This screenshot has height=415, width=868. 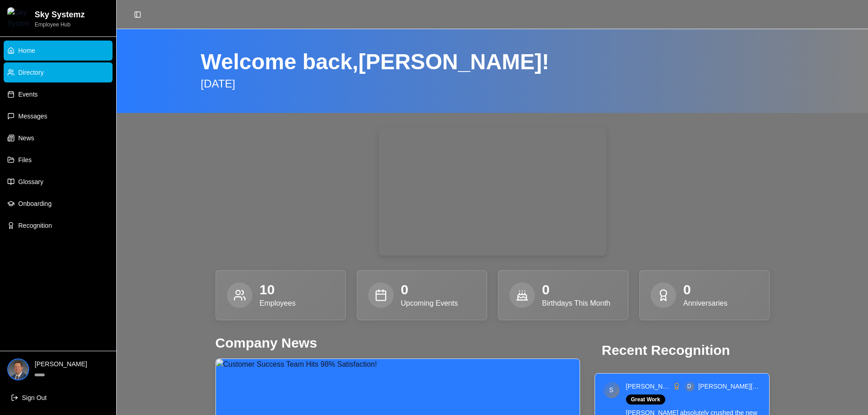 What do you see at coordinates (611, 390) in the screenshot?
I see `span: S` at bounding box center [611, 390].